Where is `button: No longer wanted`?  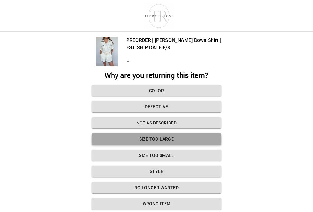 button: No longer wanted is located at coordinates (157, 188).